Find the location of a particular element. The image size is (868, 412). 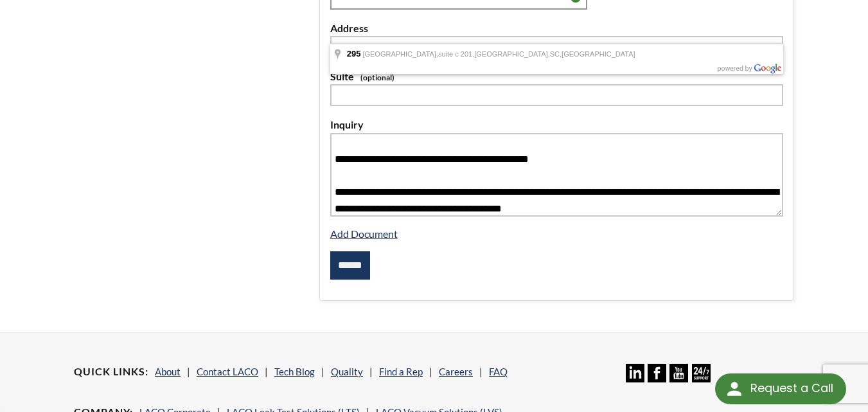

label: Inquiry is located at coordinates (556, 124).